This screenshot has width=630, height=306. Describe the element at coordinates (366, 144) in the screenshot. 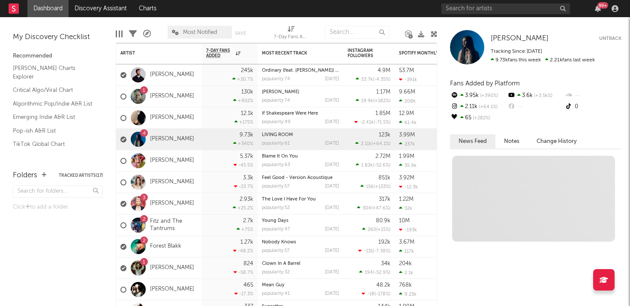

I see `span: 2.11k` at that location.